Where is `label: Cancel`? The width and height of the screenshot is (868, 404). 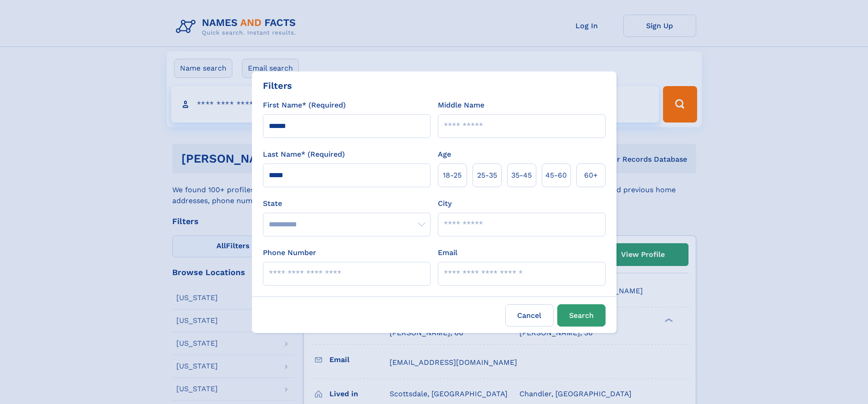 label: Cancel is located at coordinates (530, 315).